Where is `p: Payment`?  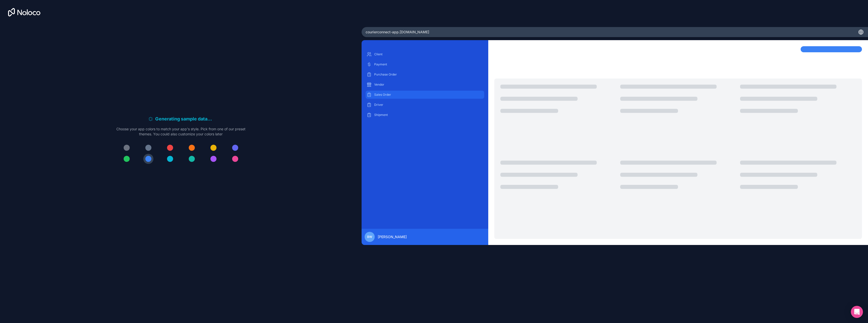
p: Payment is located at coordinates (429, 65).